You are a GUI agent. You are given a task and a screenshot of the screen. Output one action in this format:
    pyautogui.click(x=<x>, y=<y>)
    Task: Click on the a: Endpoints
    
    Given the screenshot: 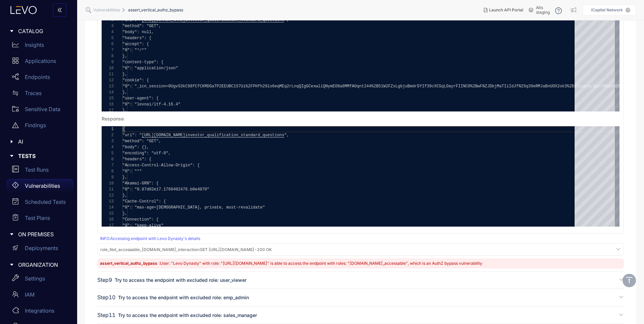 What is the action you would take?
    pyautogui.click(x=40, y=78)
    